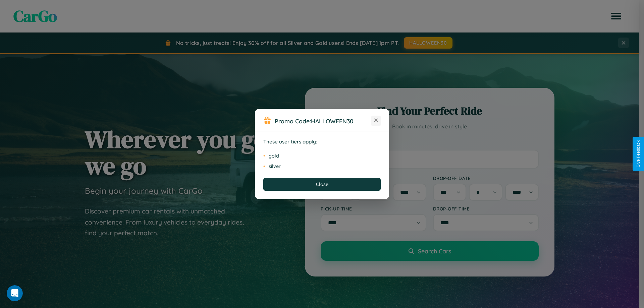 The width and height of the screenshot is (644, 308). What do you see at coordinates (322, 184) in the screenshot?
I see `button: Close` at bounding box center [322, 184].